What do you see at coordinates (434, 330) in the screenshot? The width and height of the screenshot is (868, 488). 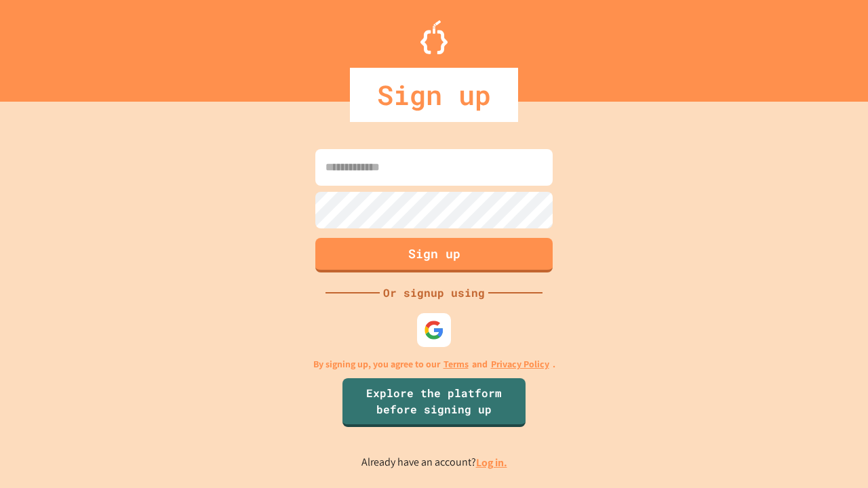 I see `img: google-icon.svg` at bounding box center [434, 330].